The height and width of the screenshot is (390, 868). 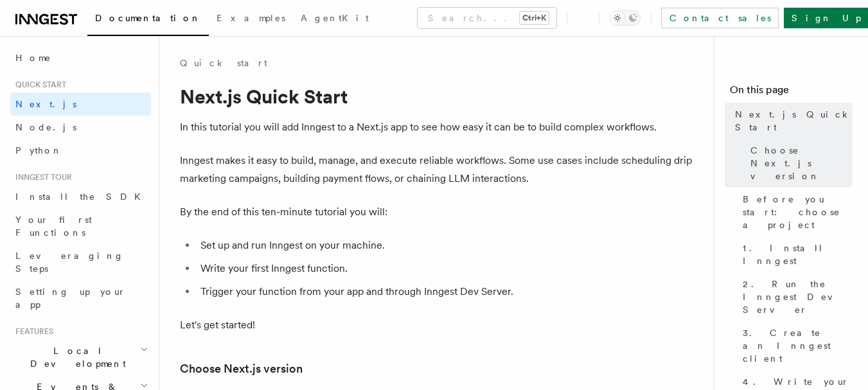 I want to click on span: 1. Install Inngest, so click(x=797, y=254).